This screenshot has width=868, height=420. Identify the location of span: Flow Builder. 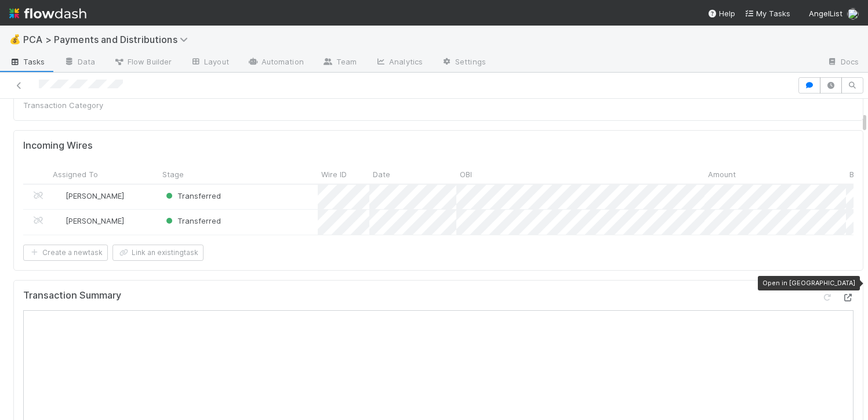
(143, 61).